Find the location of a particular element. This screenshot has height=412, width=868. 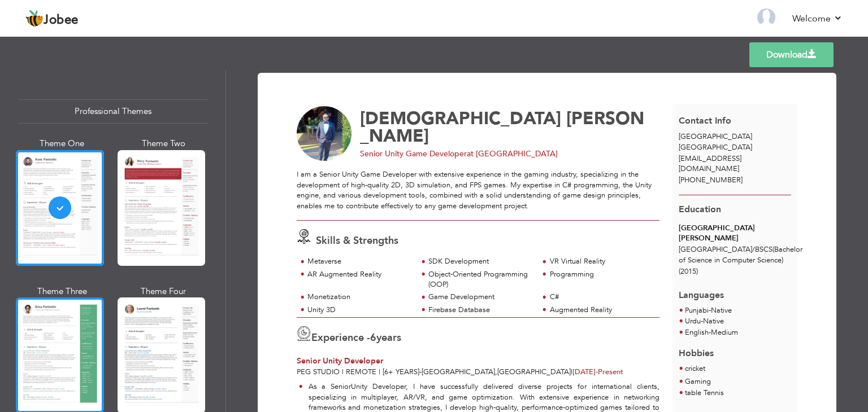

div: Monetization is located at coordinates (359, 297).